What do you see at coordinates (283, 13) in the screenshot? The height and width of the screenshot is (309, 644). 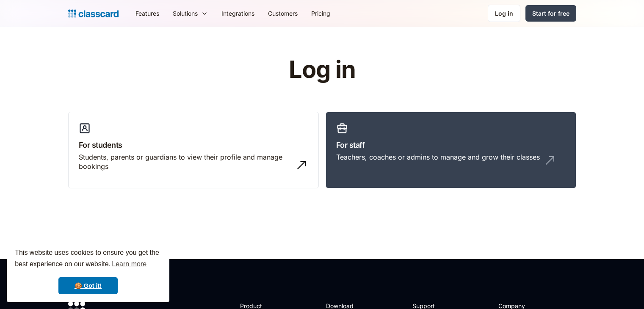 I see `a: Customers` at bounding box center [283, 13].